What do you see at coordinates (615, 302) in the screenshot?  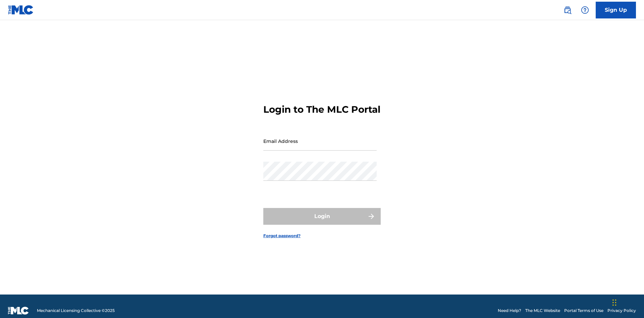 I see `div: Drag` at bounding box center [615, 302].